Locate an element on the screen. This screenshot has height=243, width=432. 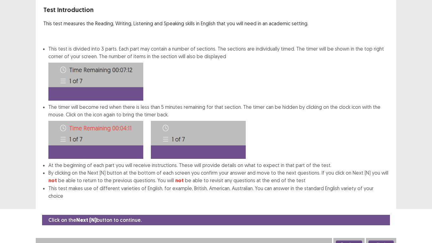
li: The timer will become red when there is less than 5 minutes remaining for that section. The timer... is located at coordinates (219, 132).